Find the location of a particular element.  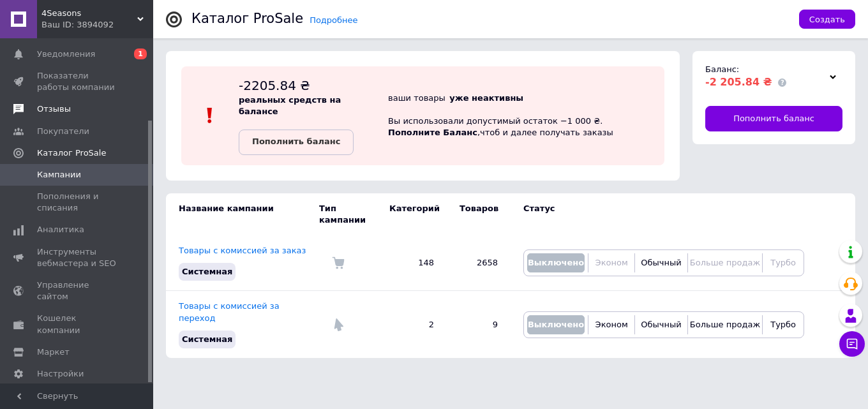

td: Статус is located at coordinates (658, 215).